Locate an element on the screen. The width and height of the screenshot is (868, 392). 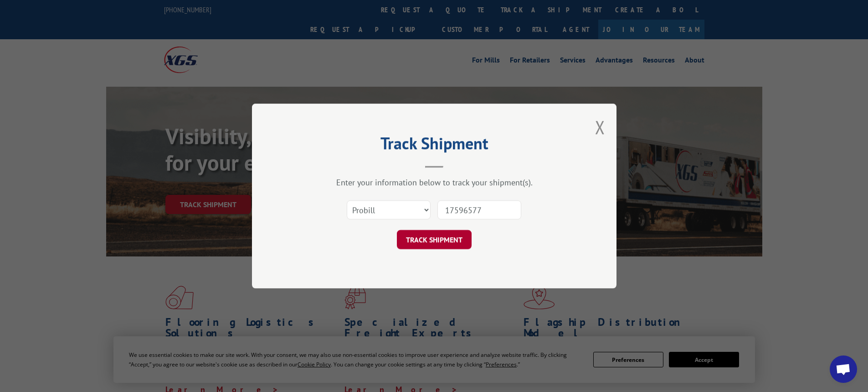
button: Close modal is located at coordinates (600, 126).